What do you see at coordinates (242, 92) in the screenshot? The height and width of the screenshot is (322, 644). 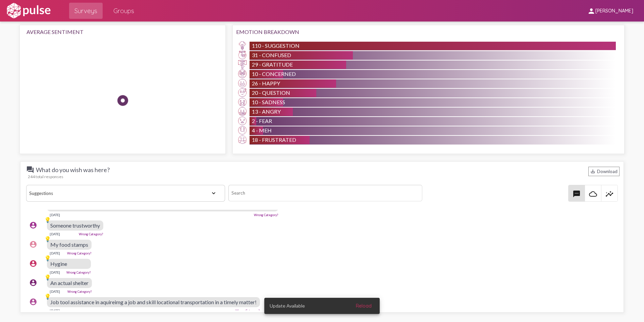 I see `img: Question` at bounding box center [242, 92].